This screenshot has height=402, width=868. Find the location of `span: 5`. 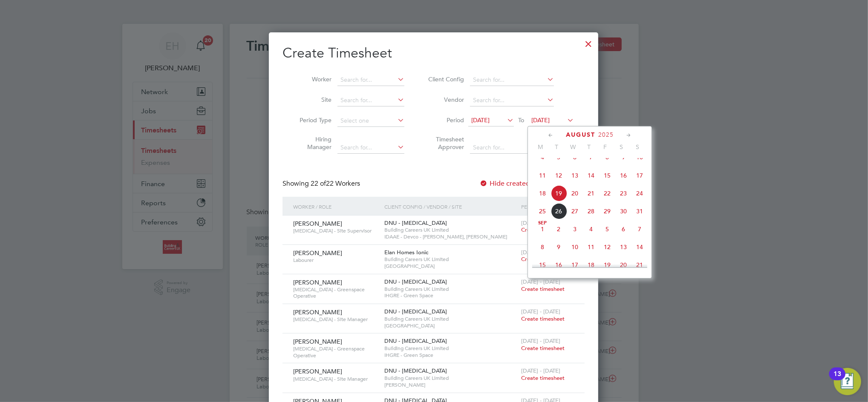

span: 5 is located at coordinates (607, 229).